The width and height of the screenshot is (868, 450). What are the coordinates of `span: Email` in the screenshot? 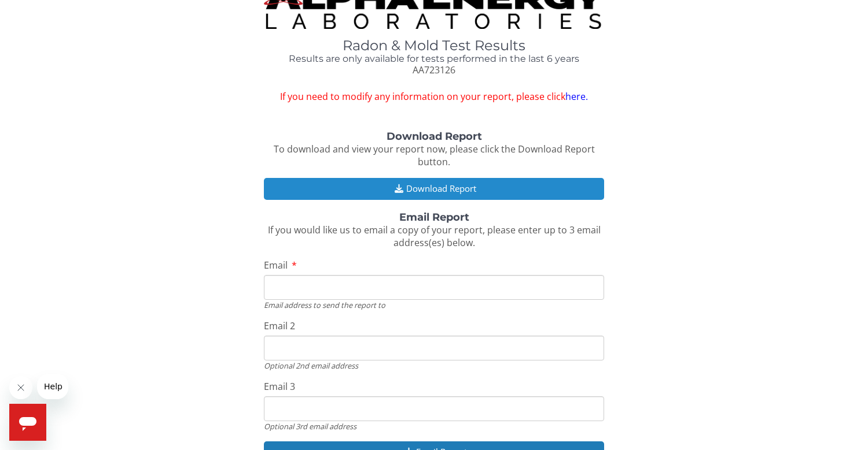 It's located at (275, 266).